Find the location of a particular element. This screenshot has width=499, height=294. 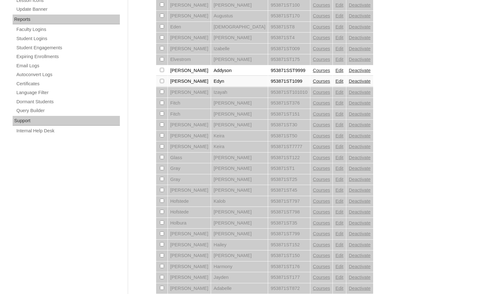

a: Language Filter is located at coordinates (68, 92).